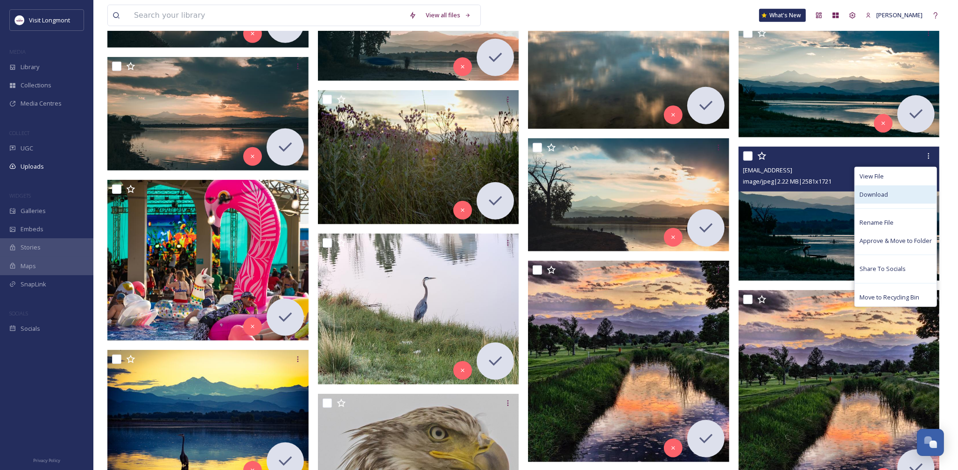  What do you see at coordinates (448, 15) in the screenshot?
I see `div: View all files` at bounding box center [448, 15].